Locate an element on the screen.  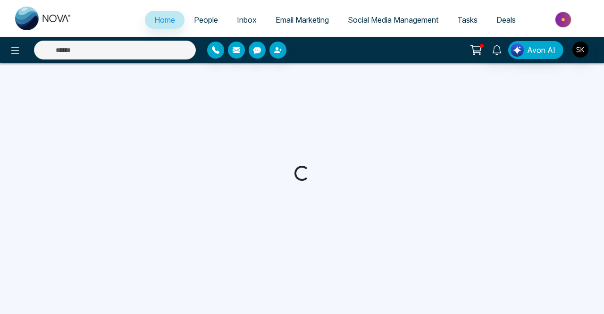
span: Social Media Management is located at coordinates (393, 20).